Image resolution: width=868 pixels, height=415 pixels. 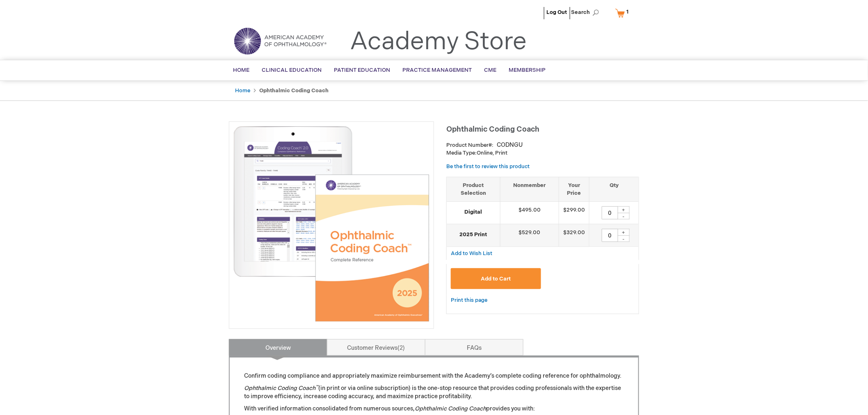 What do you see at coordinates (493, 129) in the screenshot?
I see `span: Ophthalmic Coding Coach` at bounding box center [493, 129].